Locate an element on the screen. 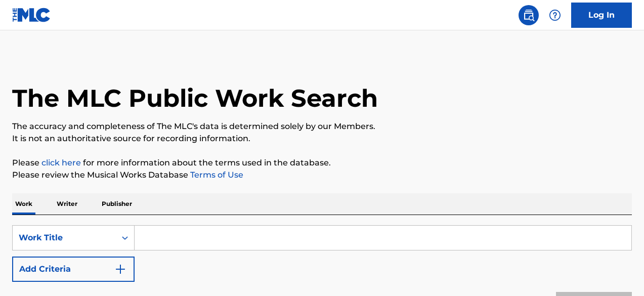 This screenshot has height=296, width=644. h1: The MLC Public Work Search is located at coordinates (195, 98).